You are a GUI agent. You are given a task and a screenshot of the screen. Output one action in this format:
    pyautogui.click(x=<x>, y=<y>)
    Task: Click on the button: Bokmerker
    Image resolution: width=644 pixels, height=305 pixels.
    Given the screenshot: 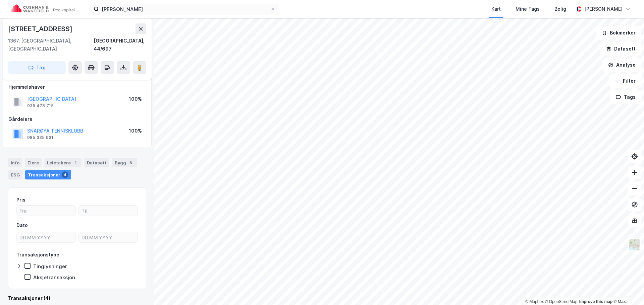 What is the action you would take?
    pyautogui.click(x=619, y=33)
    